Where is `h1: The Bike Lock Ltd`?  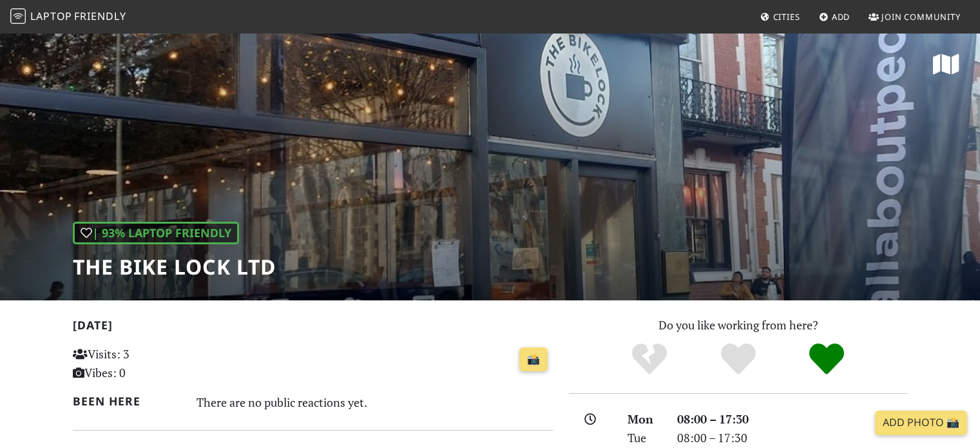 h1: The Bike Lock Ltd is located at coordinates (174, 267).